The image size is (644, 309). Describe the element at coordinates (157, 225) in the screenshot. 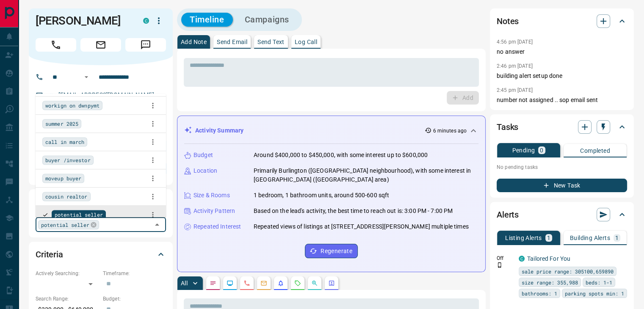

I see `button: Close` at that location.